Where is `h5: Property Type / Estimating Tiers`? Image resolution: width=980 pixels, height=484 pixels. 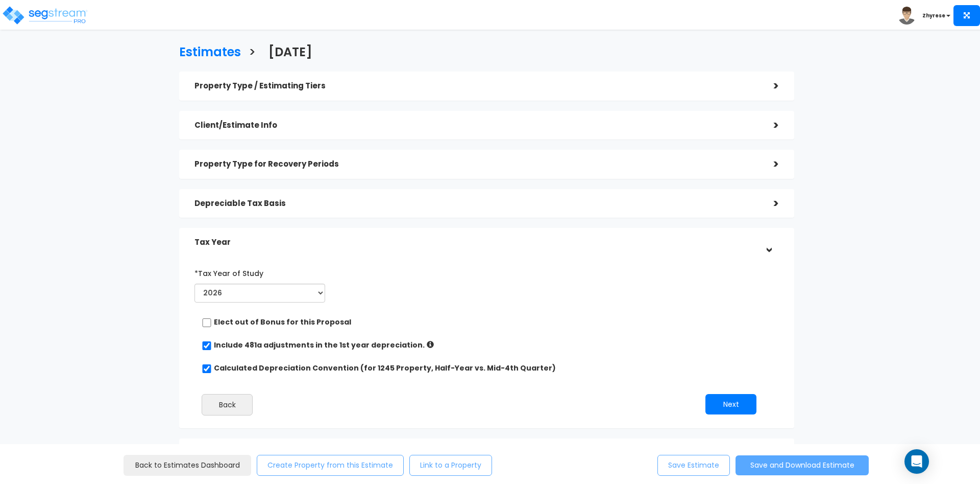 h5: Property Type / Estimating Tiers is located at coordinates (477, 85).